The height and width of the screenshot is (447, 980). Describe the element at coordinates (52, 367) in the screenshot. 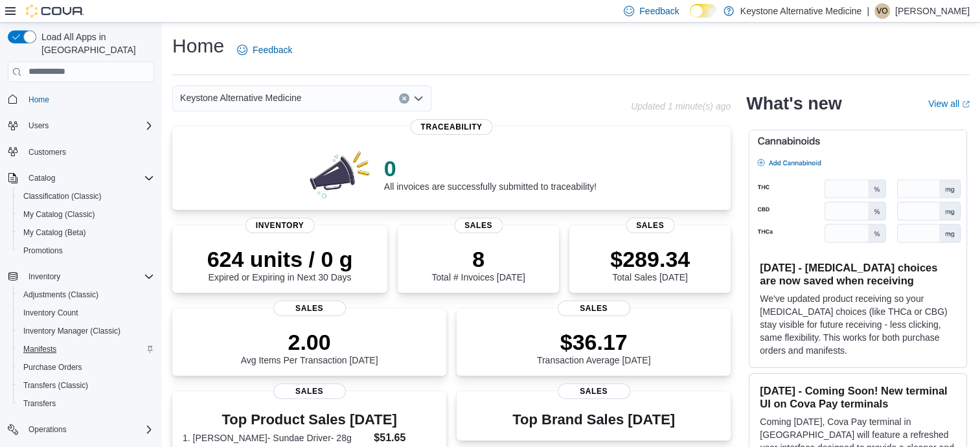

I see `a: Purchase Orders` at that location.